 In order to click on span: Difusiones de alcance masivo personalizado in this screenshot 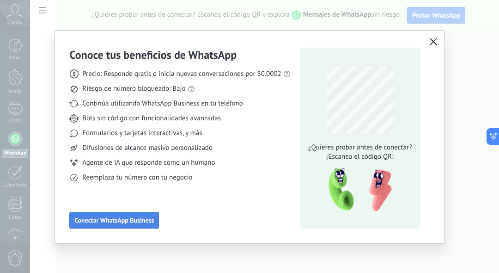, I will do `click(148, 148)`.